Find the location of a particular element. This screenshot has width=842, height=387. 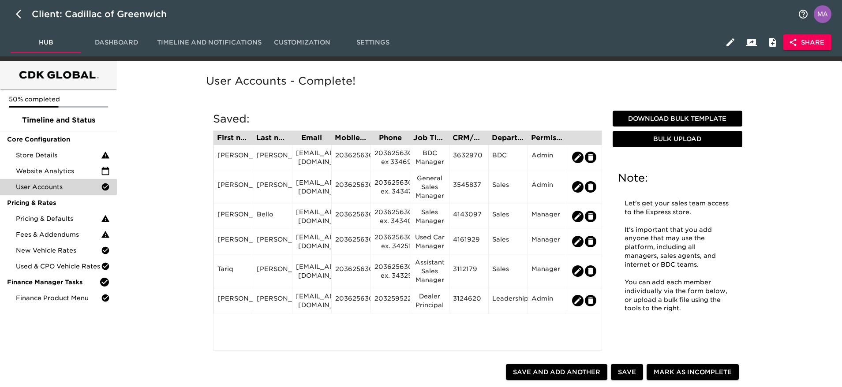

div: Leadership is located at coordinates (508, 301).